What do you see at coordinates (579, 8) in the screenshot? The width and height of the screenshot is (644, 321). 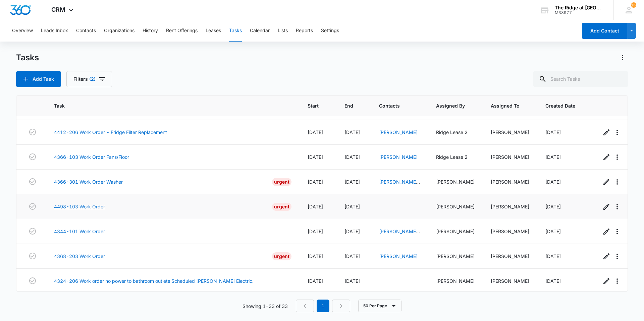 I see `div: account name` at bounding box center [579, 8].